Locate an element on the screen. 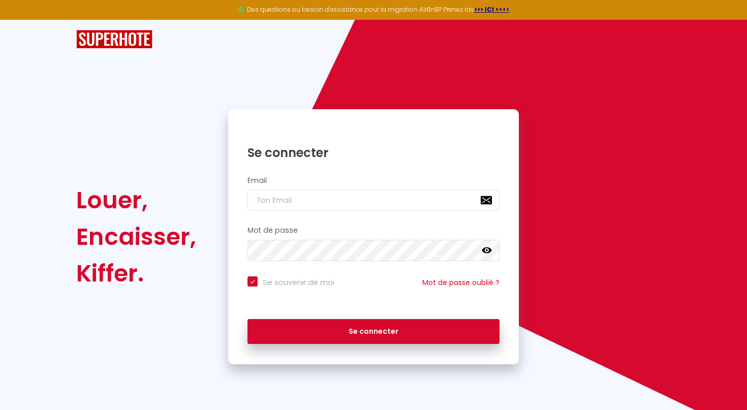 This screenshot has width=747, height=410. button: Se connecter is located at coordinates (374, 332).